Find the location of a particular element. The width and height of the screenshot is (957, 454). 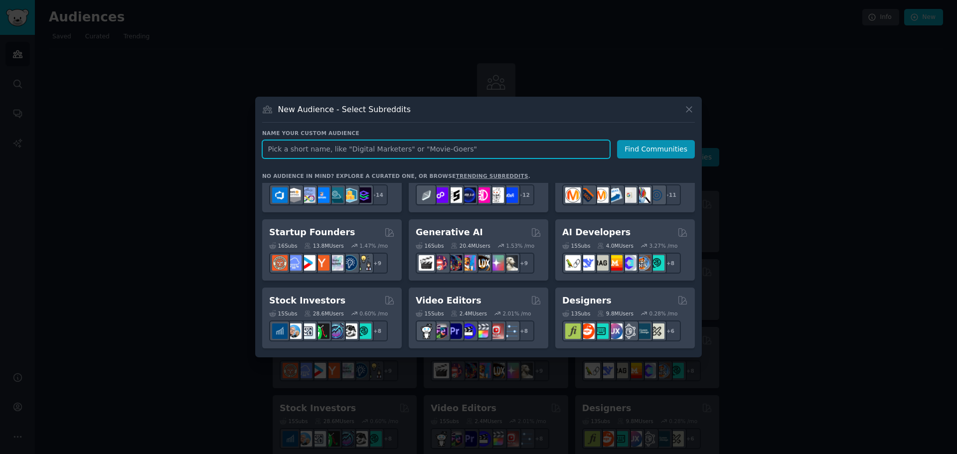

div: 1.53 % /mo is located at coordinates (520, 246).